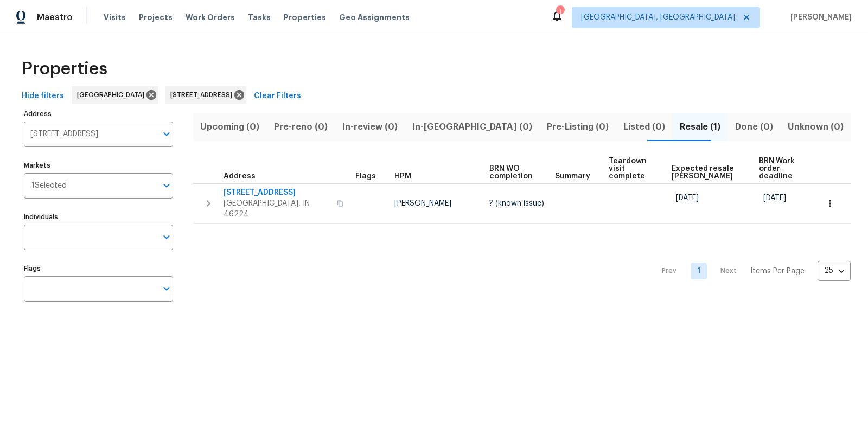  Describe the element at coordinates (573, 176) in the screenshot. I see `span: Summary` at that location.